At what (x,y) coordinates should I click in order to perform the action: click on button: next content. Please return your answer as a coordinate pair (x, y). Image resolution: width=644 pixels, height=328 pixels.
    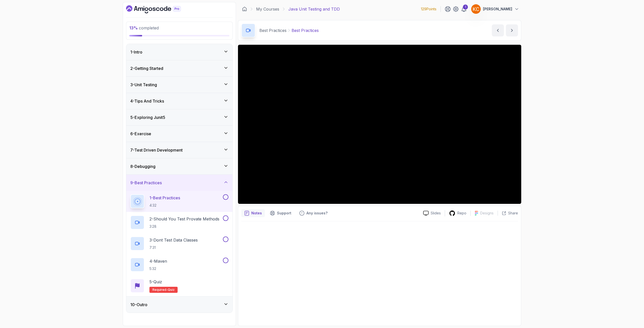
    Looking at the image, I should click on (512, 30).